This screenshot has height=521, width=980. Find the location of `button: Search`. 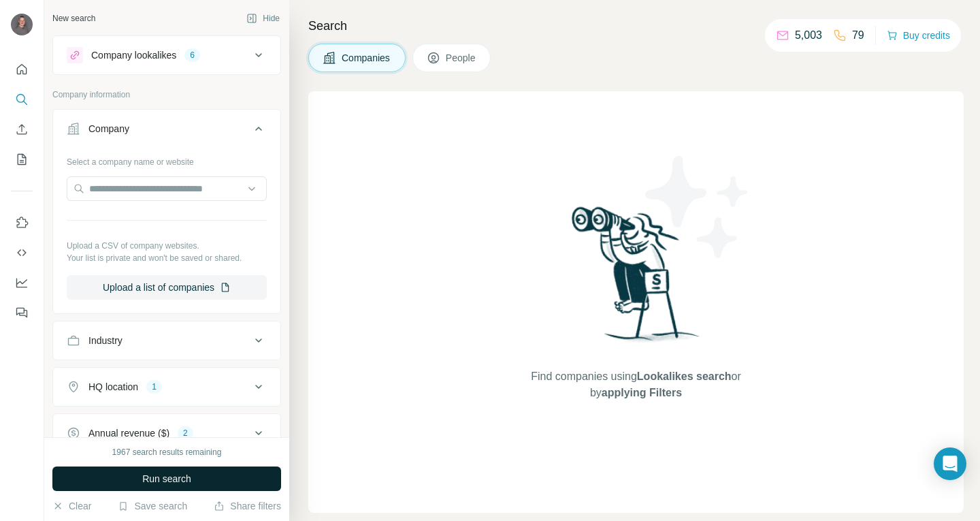

button: Search is located at coordinates (22, 99).